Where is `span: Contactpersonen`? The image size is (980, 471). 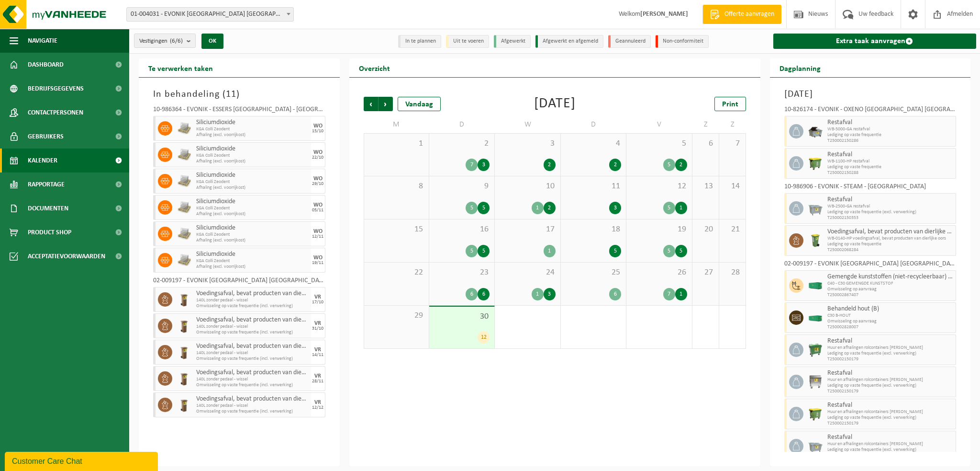
span: Contactpersonen is located at coordinates (55, 113).